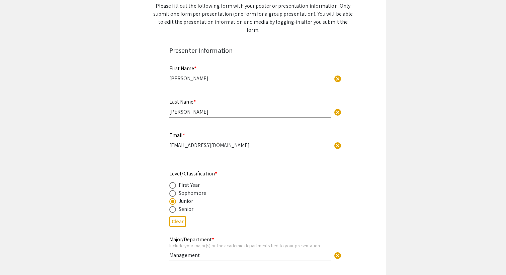 Image resolution: width=506 pixels, height=275 pixels. Describe the element at coordinates (186, 201) in the screenshot. I see `div: Junior` at that location.